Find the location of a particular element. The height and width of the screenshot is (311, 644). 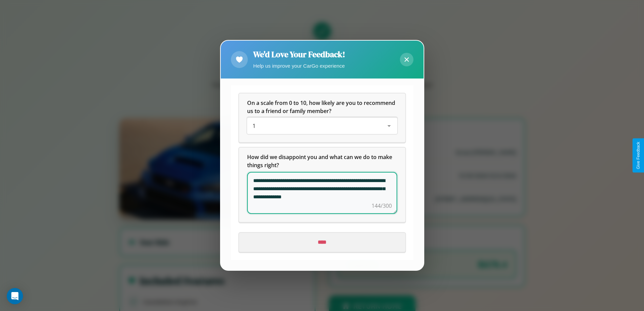

span: On a scale from 0 to 10, how likely are you to recommend us to a friend or family member? is located at coordinates (322, 107).